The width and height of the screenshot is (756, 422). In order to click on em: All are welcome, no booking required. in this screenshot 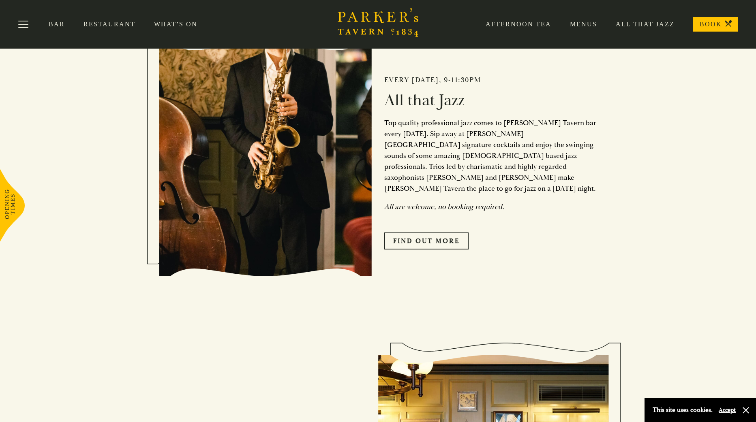, I will do `click(444, 207)`.